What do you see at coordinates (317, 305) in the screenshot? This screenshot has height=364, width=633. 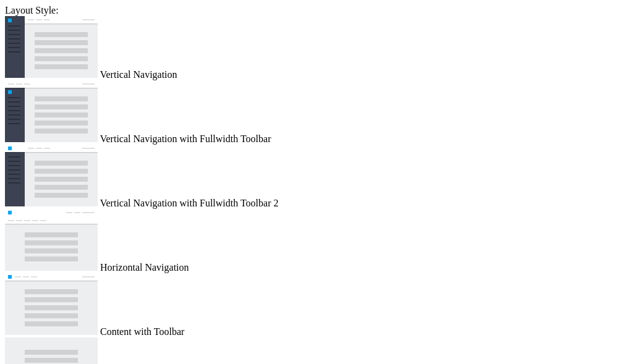 I see `md-radio-button: Content with Toolbar` at bounding box center [317, 305].